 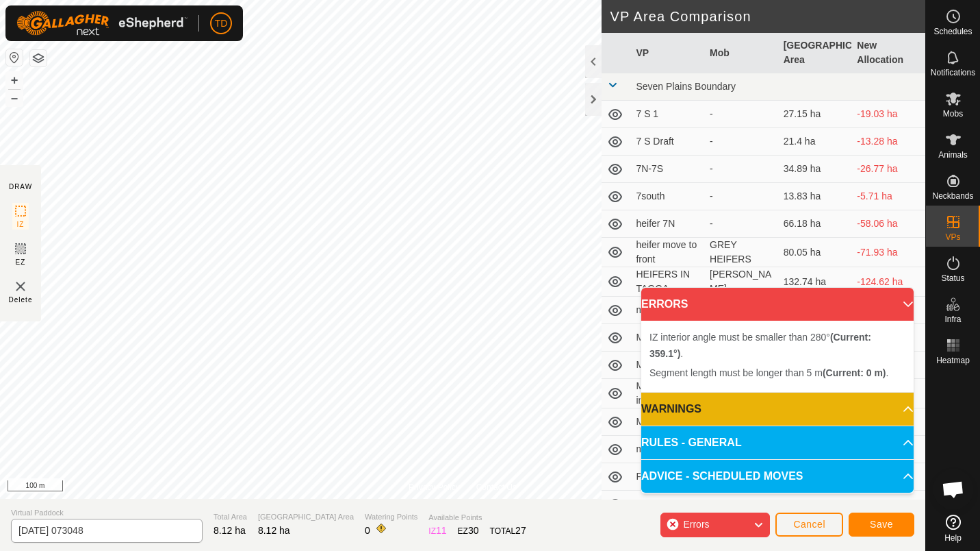 What do you see at coordinates (953, 155) in the screenshot?
I see `span: Animals` at bounding box center [953, 155].